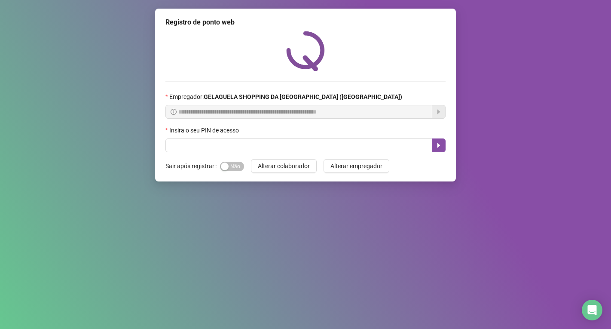  Describe the element at coordinates (286, 97) in the screenshot. I see `span: Empregador :` at that location.